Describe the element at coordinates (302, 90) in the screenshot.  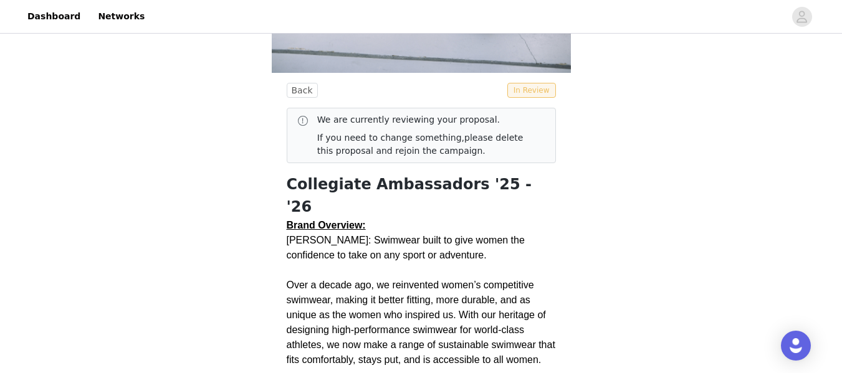
I see `button: Back` at that location.